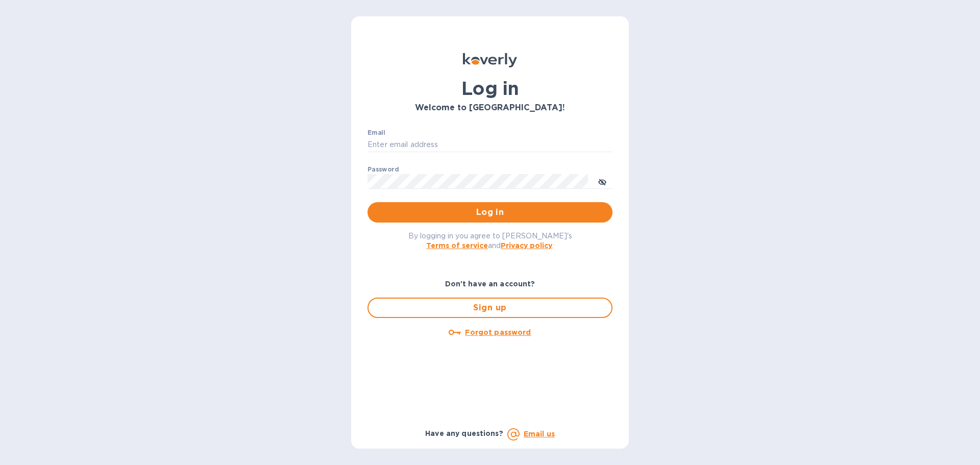  I want to click on b: Don't have an account?, so click(490, 284).